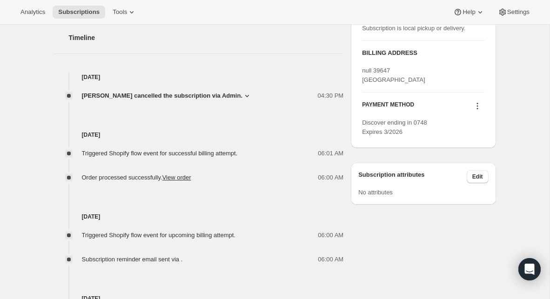 Image resolution: width=550 pixels, height=299 pixels. I want to click on span: Tools, so click(119, 12).